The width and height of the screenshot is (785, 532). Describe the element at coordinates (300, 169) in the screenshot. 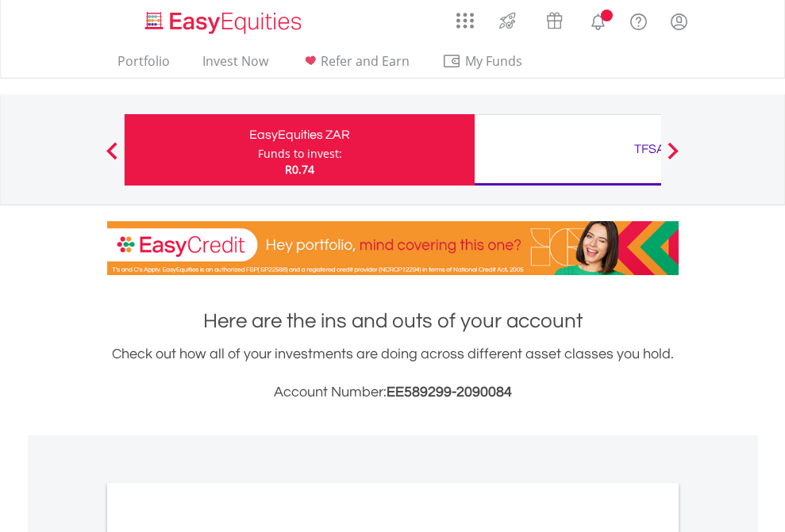

I see `span: R0.74` at that location.